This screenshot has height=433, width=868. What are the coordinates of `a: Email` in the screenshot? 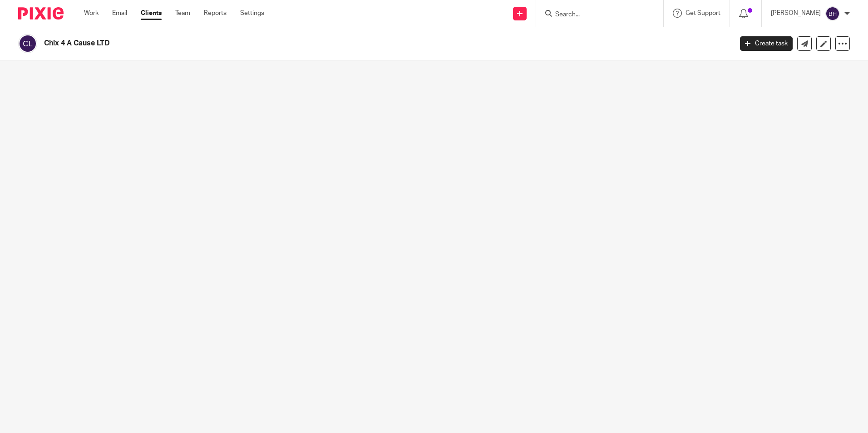 It's located at (119, 13).